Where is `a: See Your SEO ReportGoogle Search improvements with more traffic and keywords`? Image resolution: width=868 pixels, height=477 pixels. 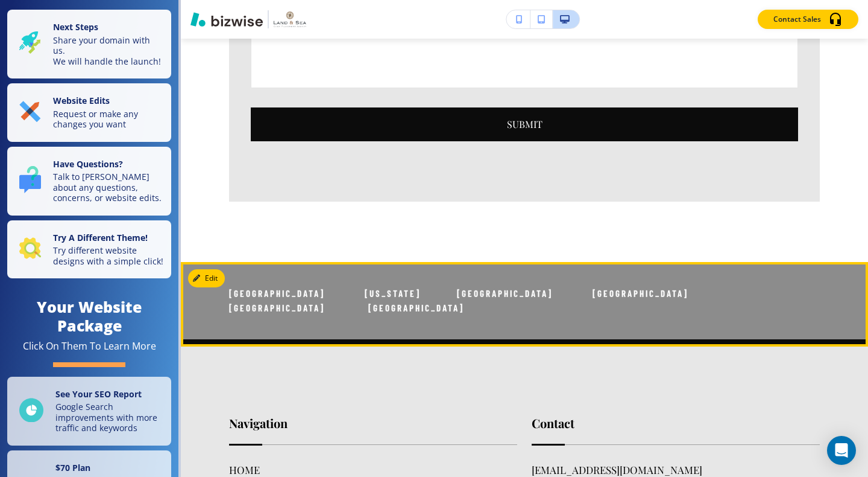
a: See Your SEO ReportGoogle Search improvements with more traffic and keywords is located at coordinates (89, 411).